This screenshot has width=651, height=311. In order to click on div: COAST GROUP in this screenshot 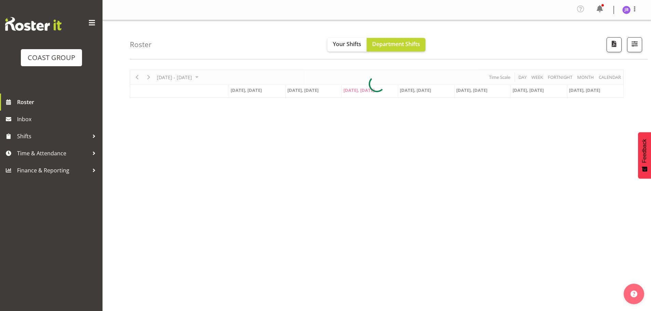, I will do `click(51, 58)`.